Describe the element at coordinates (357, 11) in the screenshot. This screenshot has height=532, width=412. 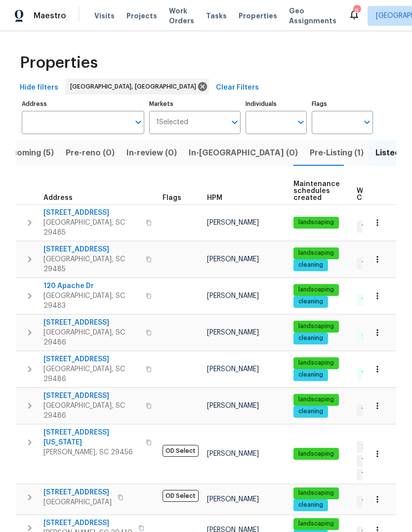
I see `div: 8` at that location.